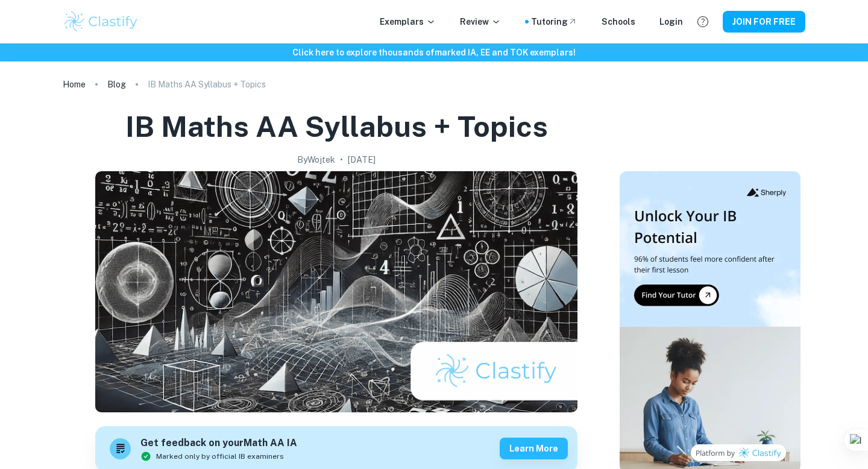 This screenshot has height=469, width=868. What do you see at coordinates (74, 85) in the screenshot?
I see `a: Home` at bounding box center [74, 85].